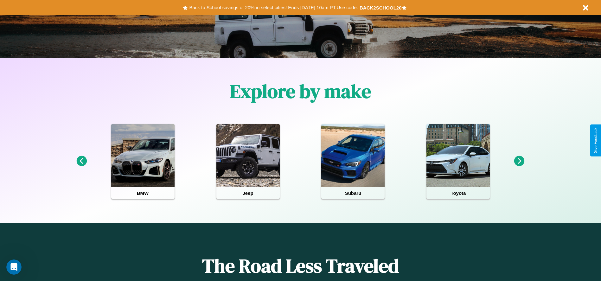 This screenshot has width=601, height=281. I want to click on h4: BMW, so click(143, 193).